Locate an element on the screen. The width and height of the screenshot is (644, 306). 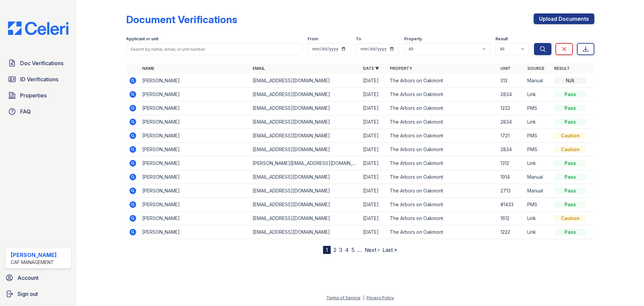
td: #1433 is located at coordinates (511, 205).